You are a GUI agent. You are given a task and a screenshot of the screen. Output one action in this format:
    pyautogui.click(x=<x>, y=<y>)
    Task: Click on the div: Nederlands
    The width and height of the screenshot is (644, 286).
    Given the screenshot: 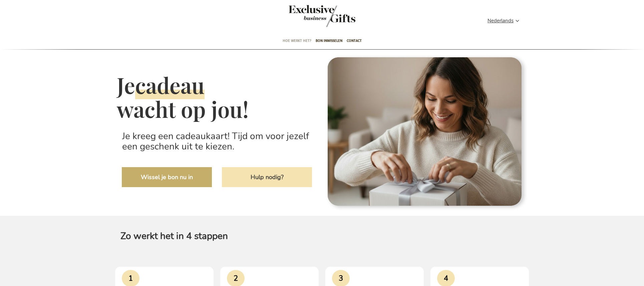 What is the action you would take?
    pyautogui.click(x=505, y=21)
    